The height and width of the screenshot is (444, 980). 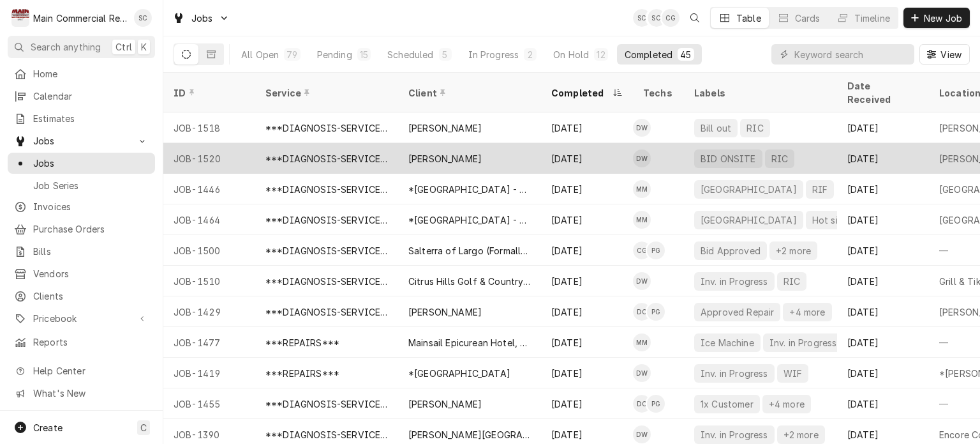 I want to click on span: Purchase Orders, so click(x=91, y=228).